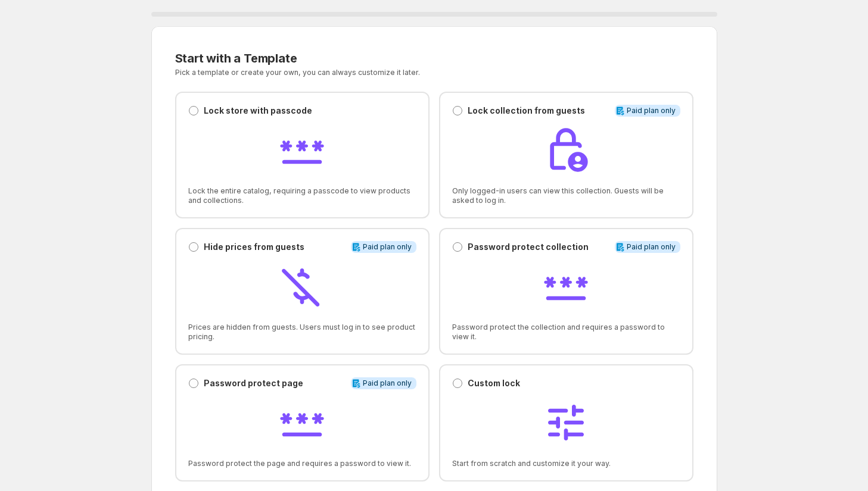 The image size is (868, 491). What do you see at coordinates (363, 73) in the screenshot?
I see `p: Pick a template or create your own, you can always customize it later.` at bounding box center [363, 73].